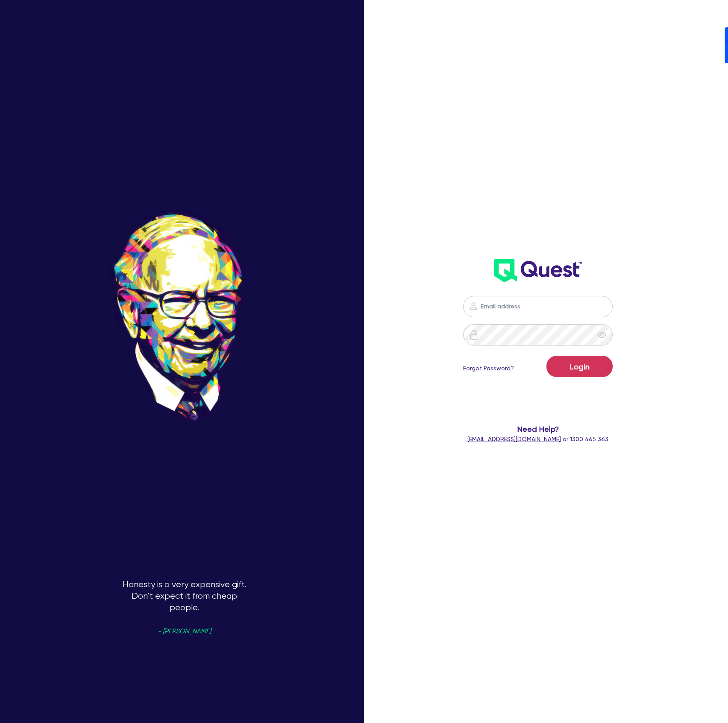  I want to click on span: eye, so click(602, 335).